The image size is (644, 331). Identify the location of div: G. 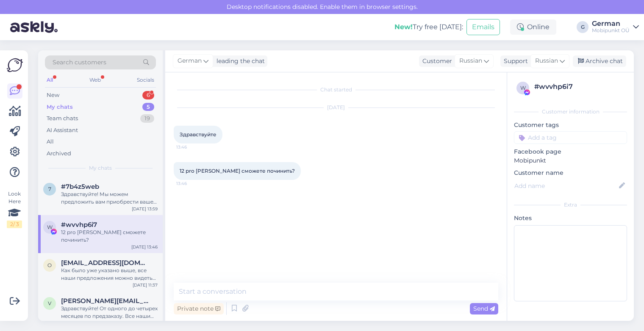
(582, 27).